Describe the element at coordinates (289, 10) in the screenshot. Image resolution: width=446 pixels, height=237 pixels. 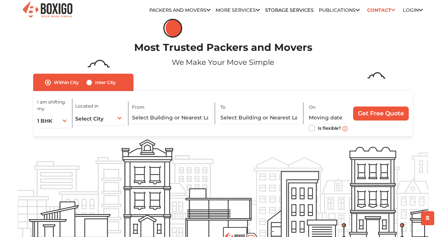
I see `a: Storage Services` at that location.